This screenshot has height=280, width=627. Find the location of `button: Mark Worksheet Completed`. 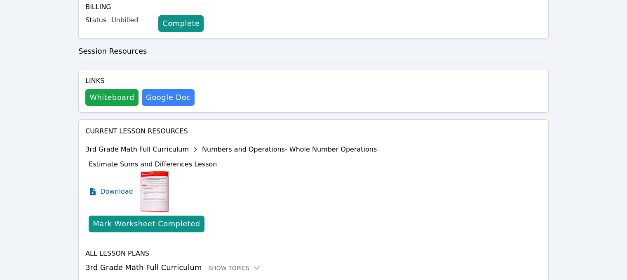

button: Mark Worksheet Completed is located at coordinates (146, 223).